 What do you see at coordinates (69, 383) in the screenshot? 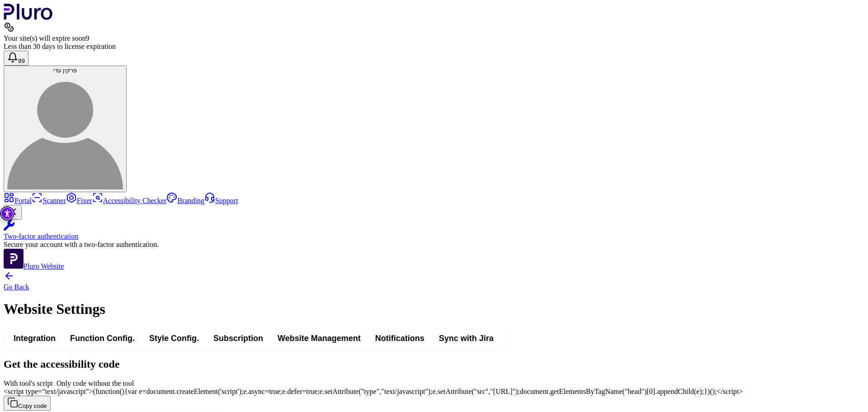
I see `label: With tool's script Only code without the tool` at bounding box center [69, 383].